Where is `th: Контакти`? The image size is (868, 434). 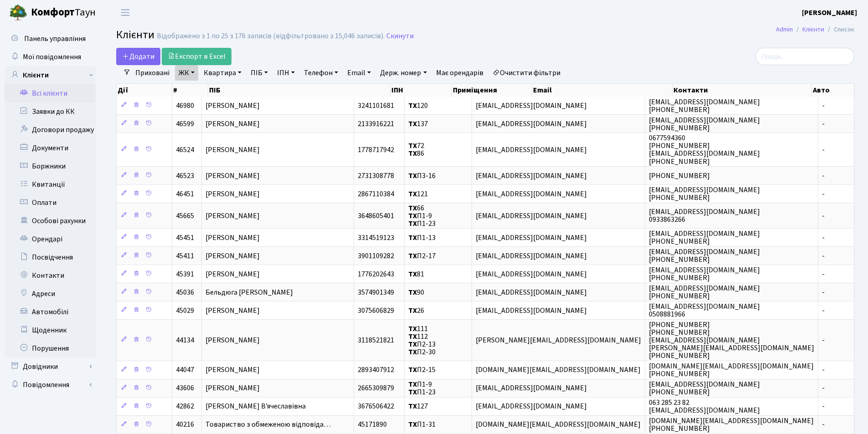 th: Контакти is located at coordinates (742, 90).